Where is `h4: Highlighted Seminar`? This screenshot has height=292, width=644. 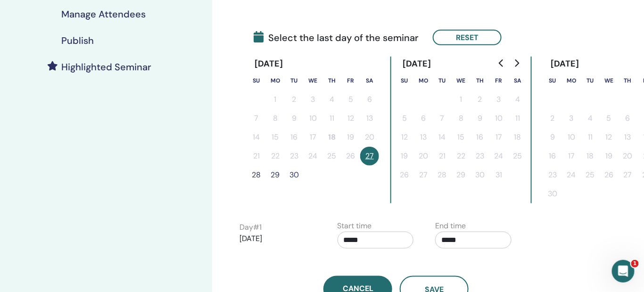 h4: Highlighted Seminar is located at coordinates (106, 67).